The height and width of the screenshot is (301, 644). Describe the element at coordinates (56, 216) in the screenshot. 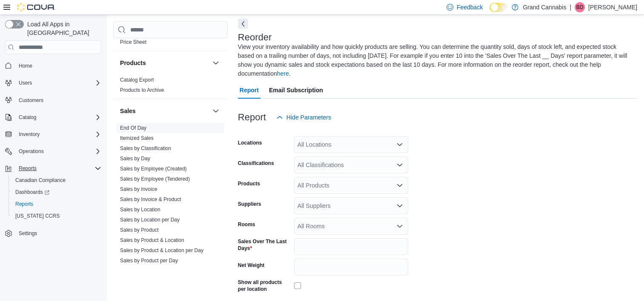

I see `span: Washington CCRS` at that location.